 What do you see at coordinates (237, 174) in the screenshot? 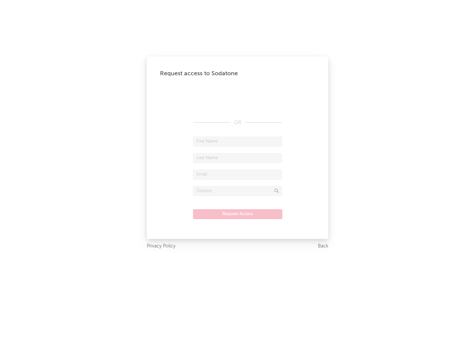
I see `input: Email` at bounding box center [237, 174].